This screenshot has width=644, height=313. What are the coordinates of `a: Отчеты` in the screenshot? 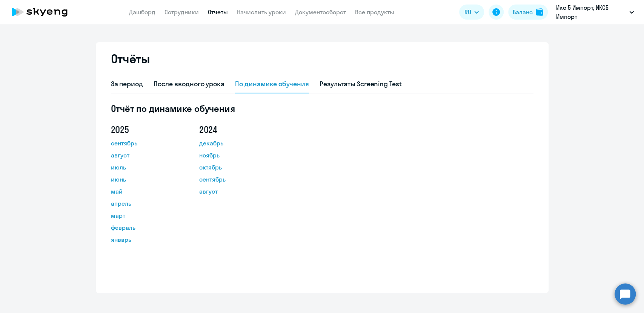 It's located at (218, 12).